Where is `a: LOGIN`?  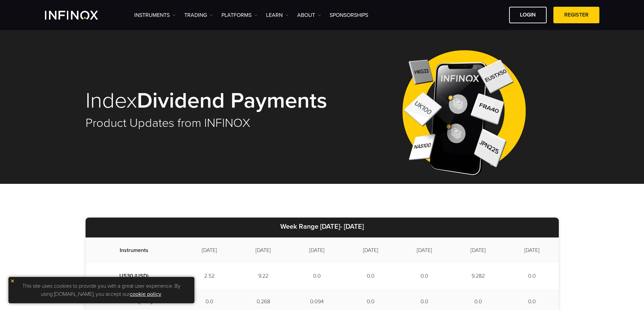 a: LOGIN is located at coordinates (527, 15).